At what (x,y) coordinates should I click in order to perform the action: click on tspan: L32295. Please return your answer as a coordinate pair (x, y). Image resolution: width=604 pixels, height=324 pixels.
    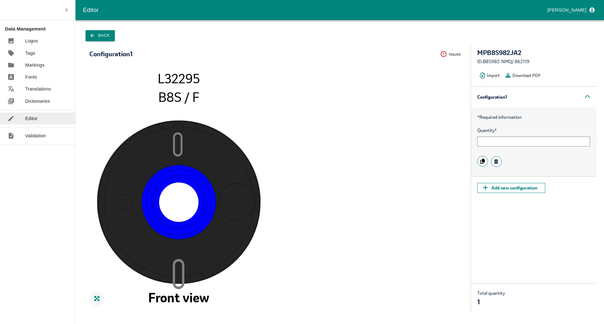
    Looking at the image, I should click on (179, 79).